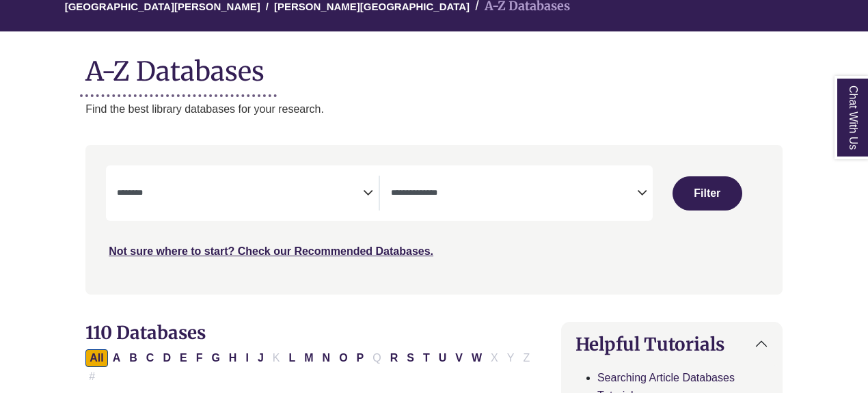  Describe the element at coordinates (343, 358) in the screenshot. I see `button: Filter Results O` at that location.